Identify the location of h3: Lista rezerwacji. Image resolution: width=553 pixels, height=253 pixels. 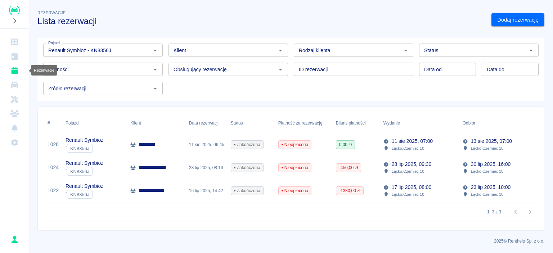
(261, 21).